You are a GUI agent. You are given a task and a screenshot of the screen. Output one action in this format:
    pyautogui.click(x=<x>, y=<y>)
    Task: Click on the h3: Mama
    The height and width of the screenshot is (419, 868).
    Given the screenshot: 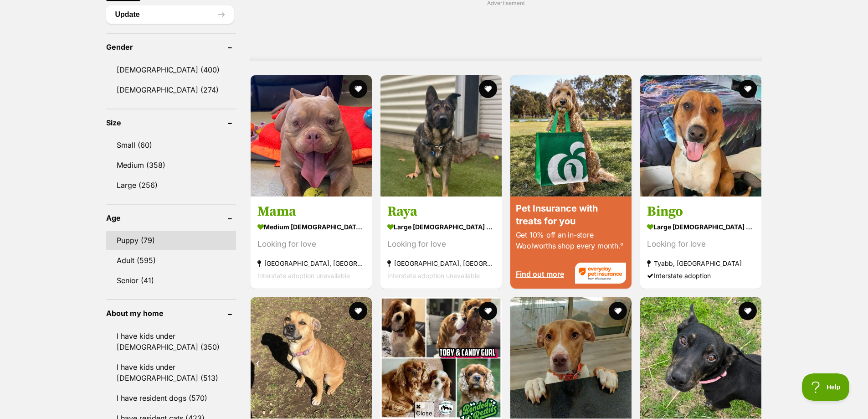 What is the action you would take?
    pyautogui.click(x=311, y=212)
    